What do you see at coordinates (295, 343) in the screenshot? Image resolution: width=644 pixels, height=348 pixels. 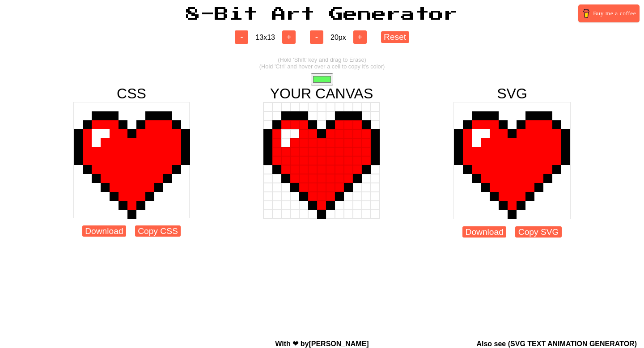 I see `span: love` at bounding box center [295, 343].